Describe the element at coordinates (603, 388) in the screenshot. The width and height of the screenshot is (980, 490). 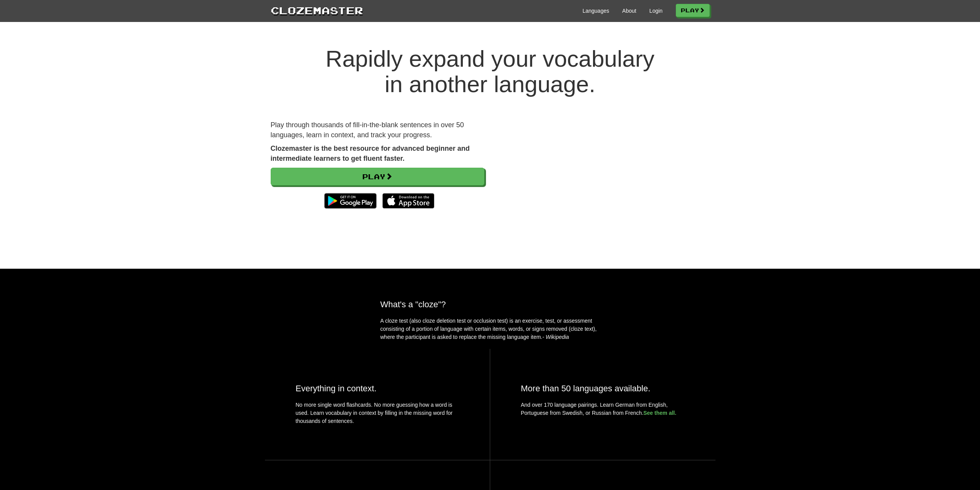
I see `h2: More than 50 languages available.` at that location.